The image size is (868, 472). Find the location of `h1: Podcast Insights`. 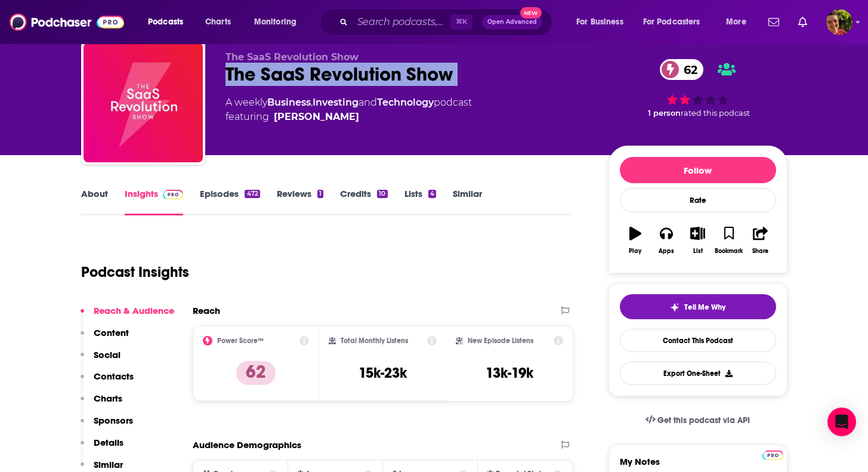

h1: Podcast Insights is located at coordinates (135, 272).